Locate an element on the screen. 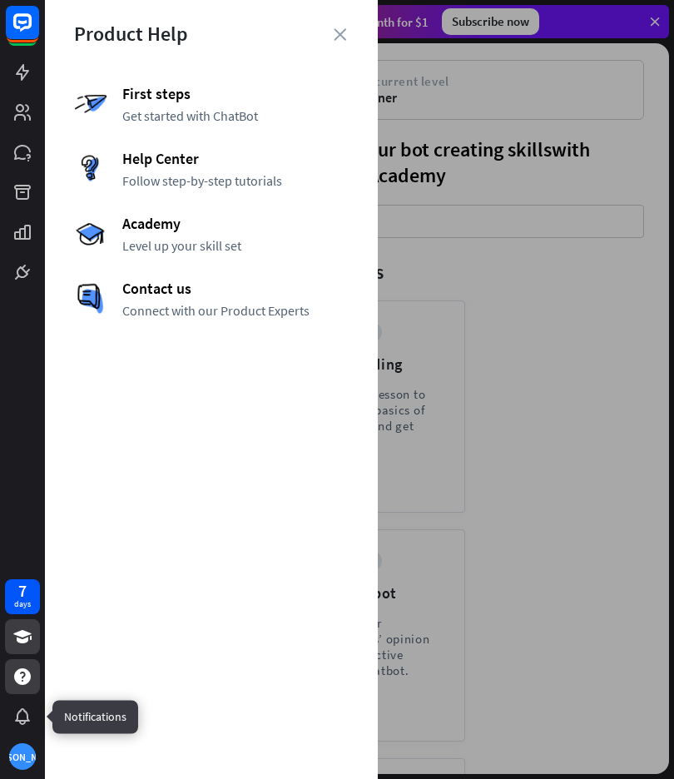  span: Contact us is located at coordinates (236, 288).